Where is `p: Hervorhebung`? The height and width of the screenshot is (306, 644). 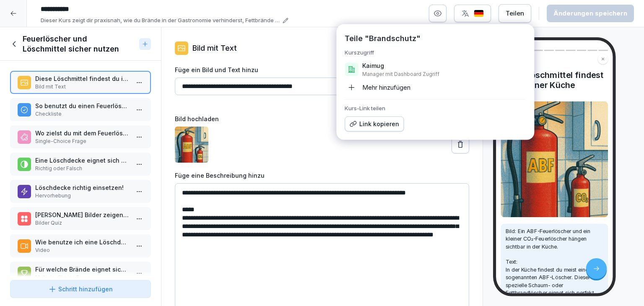
p: Hervorhebung is located at coordinates (82, 196).